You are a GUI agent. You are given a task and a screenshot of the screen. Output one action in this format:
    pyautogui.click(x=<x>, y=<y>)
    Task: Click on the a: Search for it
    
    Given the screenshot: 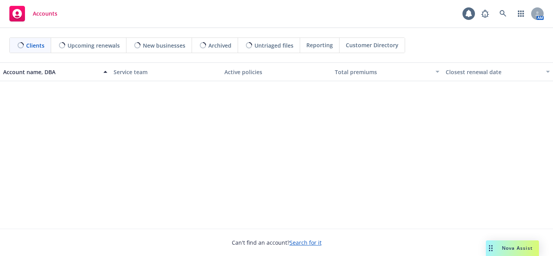 What is the action you would take?
    pyautogui.click(x=306, y=242)
    